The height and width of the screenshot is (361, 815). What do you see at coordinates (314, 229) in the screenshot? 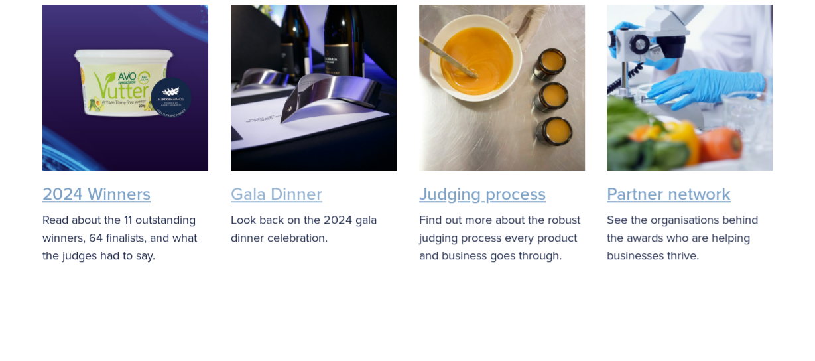
I see `p: Look back on the 2024 gala dinner celebration.` at bounding box center [314, 229].